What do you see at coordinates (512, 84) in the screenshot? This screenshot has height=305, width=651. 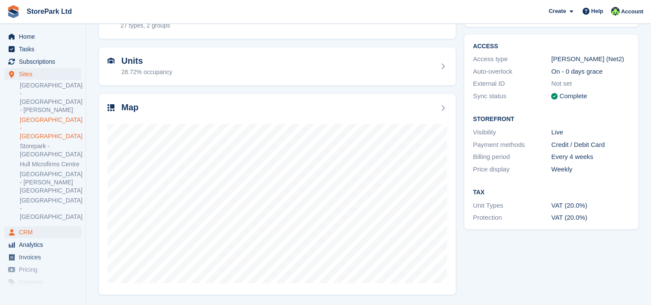 I see `div: External ID` at bounding box center [512, 84].